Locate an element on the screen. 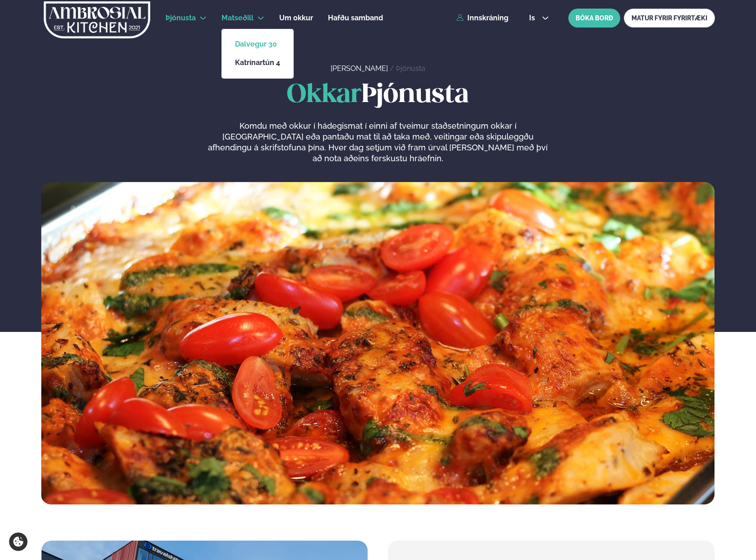 The image size is (756, 560). a: Cookie settings is located at coordinates (18, 541).